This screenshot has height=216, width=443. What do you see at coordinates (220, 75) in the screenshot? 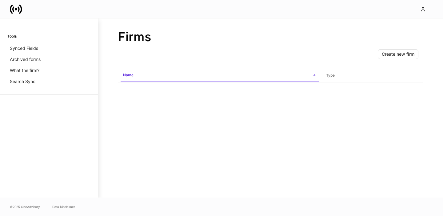
I see `span: Name` at bounding box center [220, 75].